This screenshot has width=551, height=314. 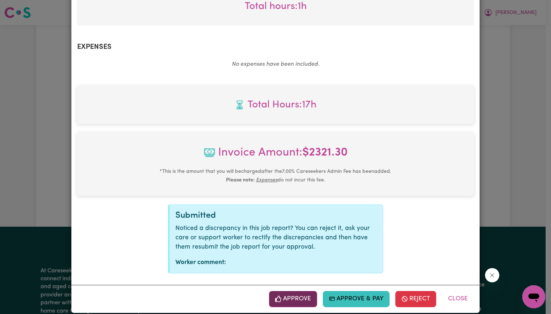 What do you see at coordinates (276, 238) in the screenshot?
I see `p: Noticed a discrepancy in this job report? You can reject it, ask your care or support worker to r...` at bounding box center [276, 238].